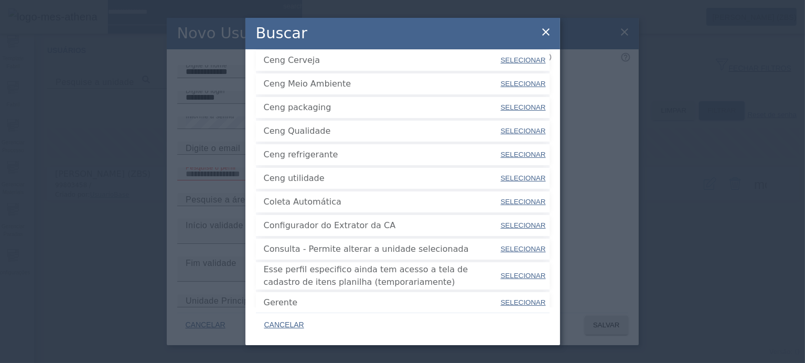 Image resolution: width=805 pixels, height=363 pixels. Describe the element at coordinates (382, 226) in the screenshot. I see `span: Configurador do Extrator da CA` at that location.